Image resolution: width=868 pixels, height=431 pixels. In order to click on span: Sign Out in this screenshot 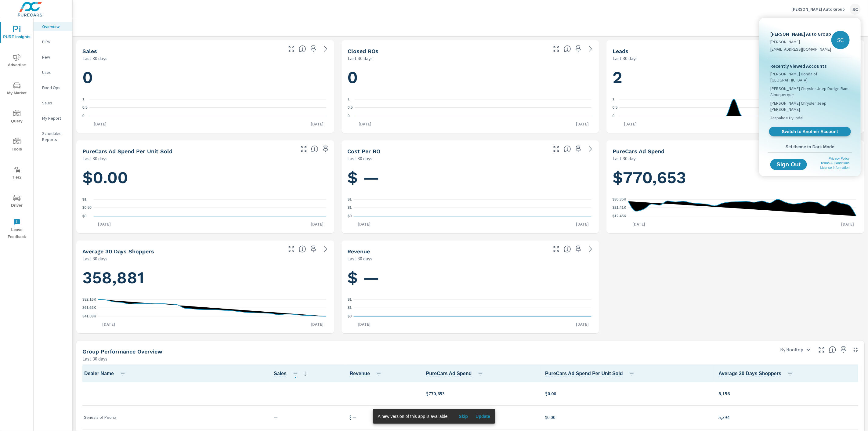, I will do `click(788, 165)`.